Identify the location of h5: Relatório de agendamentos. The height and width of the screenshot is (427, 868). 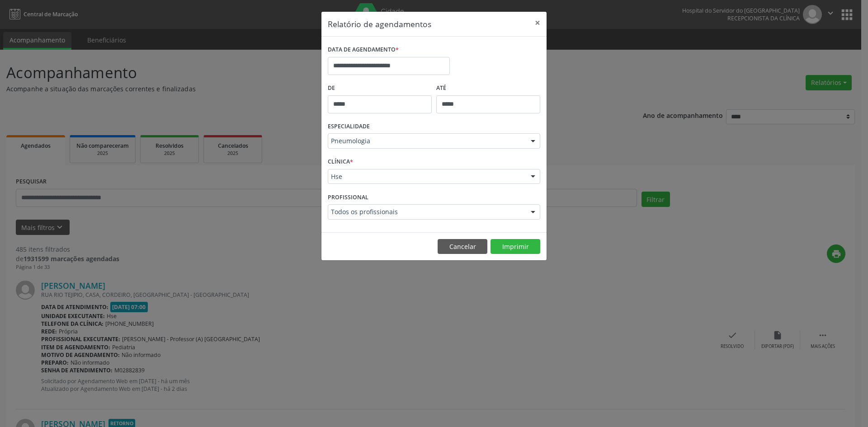
(380, 24).